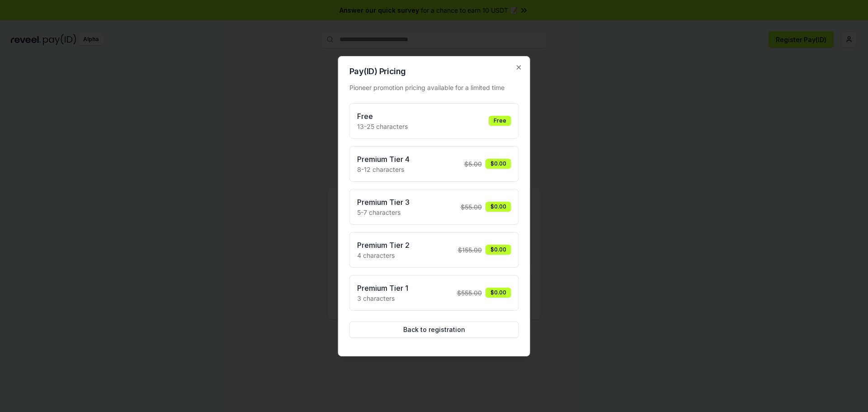 This screenshot has width=868, height=412. What do you see at coordinates (434, 88) in the screenshot?
I see `div: Pioneer promotion pricing available for a limited time` at bounding box center [434, 88].